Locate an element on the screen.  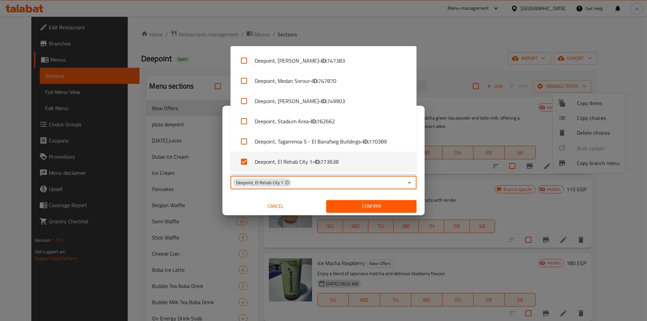
span: 770389 is located at coordinates (378, 142).